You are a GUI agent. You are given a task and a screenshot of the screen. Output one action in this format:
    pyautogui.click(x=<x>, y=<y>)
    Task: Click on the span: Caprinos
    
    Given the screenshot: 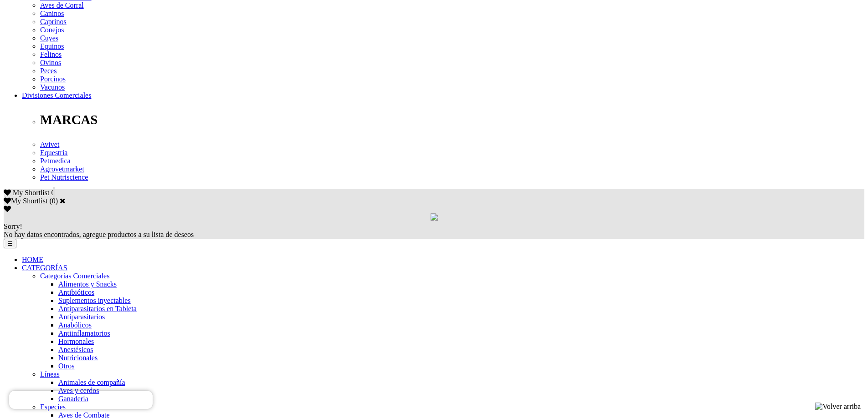 What is the action you would take?
    pyautogui.click(x=53, y=21)
    